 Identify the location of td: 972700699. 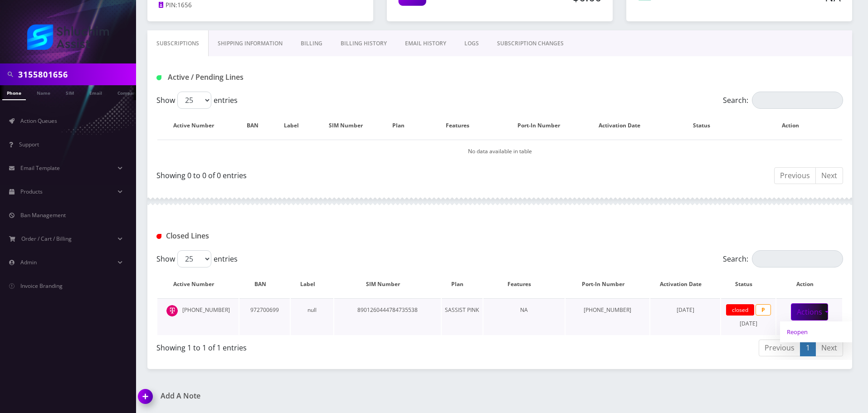
(264, 316).